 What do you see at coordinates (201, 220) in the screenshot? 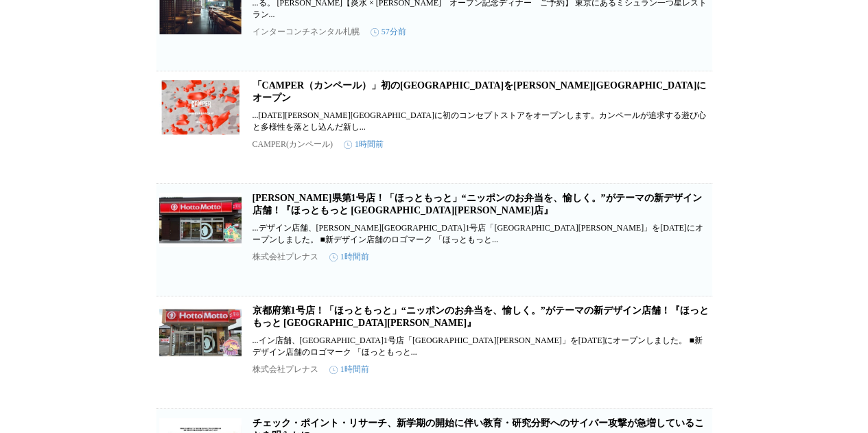
I see `img: 宮城県第1号店！「ほっともっと」“ニッポンのお弁当を、愉しく。”がテーマの新デザイン店舗！『ほっともっと 仙台松森店』` at bounding box center [201, 220].